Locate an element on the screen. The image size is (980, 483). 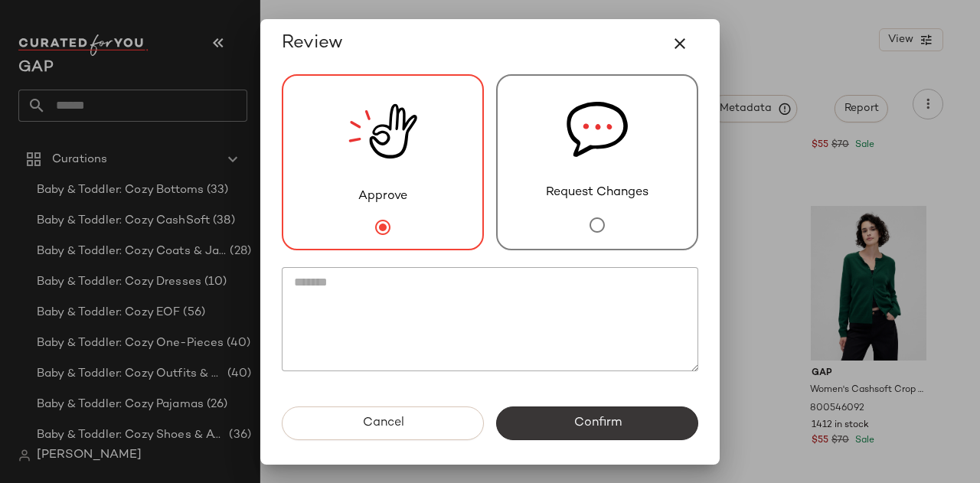
img: svg%3e is located at coordinates (597, 129).